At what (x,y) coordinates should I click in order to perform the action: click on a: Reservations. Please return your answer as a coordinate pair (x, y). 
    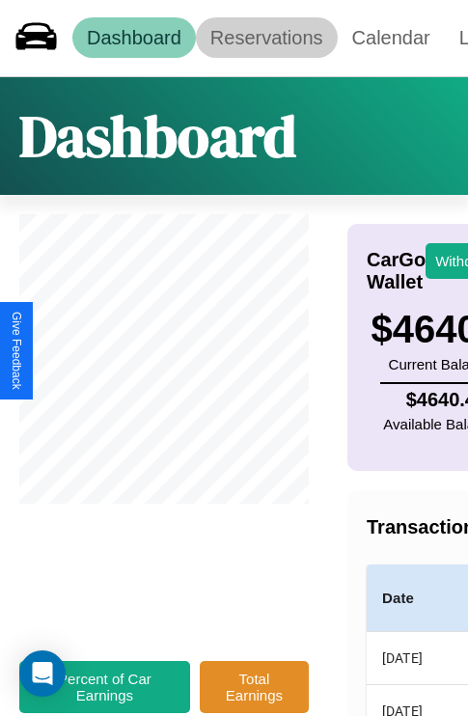
    Looking at the image, I should click on (266, 38).